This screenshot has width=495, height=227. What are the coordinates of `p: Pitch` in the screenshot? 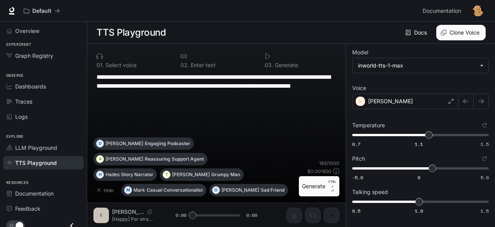 It's located at (358, 159).